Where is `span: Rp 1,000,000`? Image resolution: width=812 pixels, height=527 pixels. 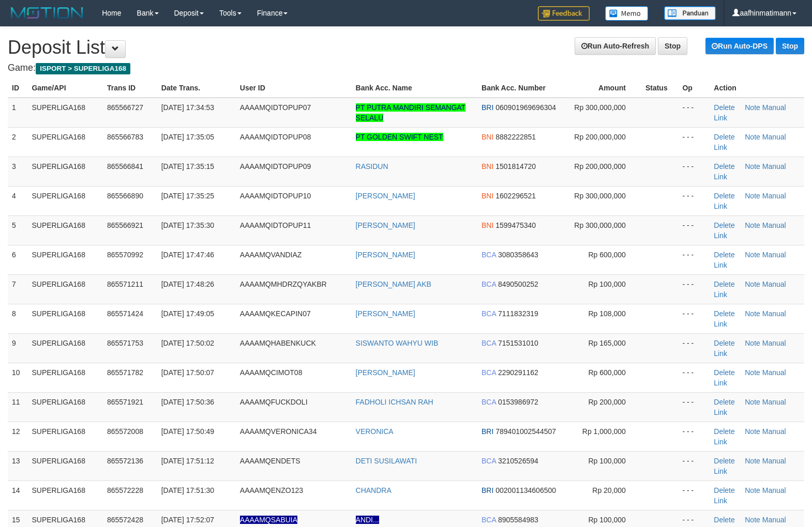 span: Rp 1,000,000 is located at coordinates (604, 431).